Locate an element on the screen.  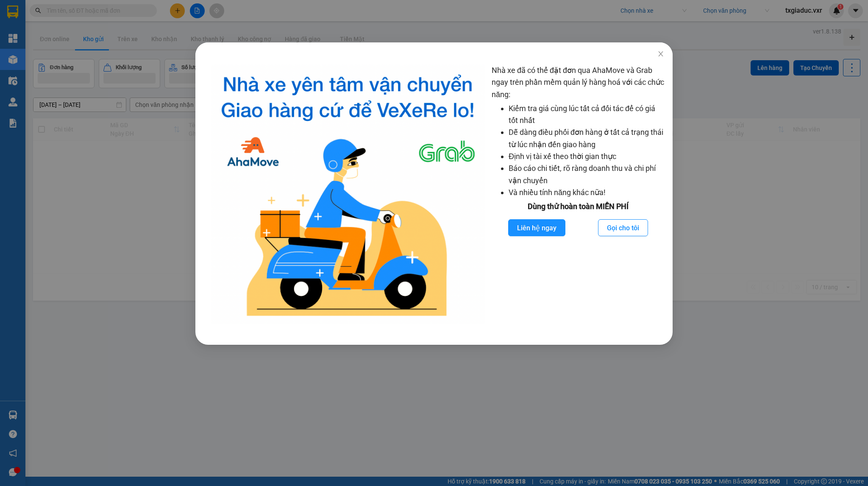
button: Liên hệ ngay is located at coordinates (537, 228).